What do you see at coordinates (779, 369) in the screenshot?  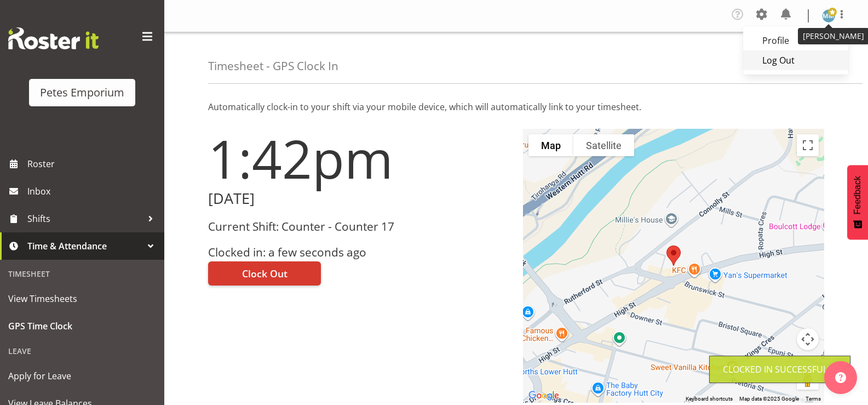 I see `div: Clocked in Successfully` at bounding box center [779, 369].